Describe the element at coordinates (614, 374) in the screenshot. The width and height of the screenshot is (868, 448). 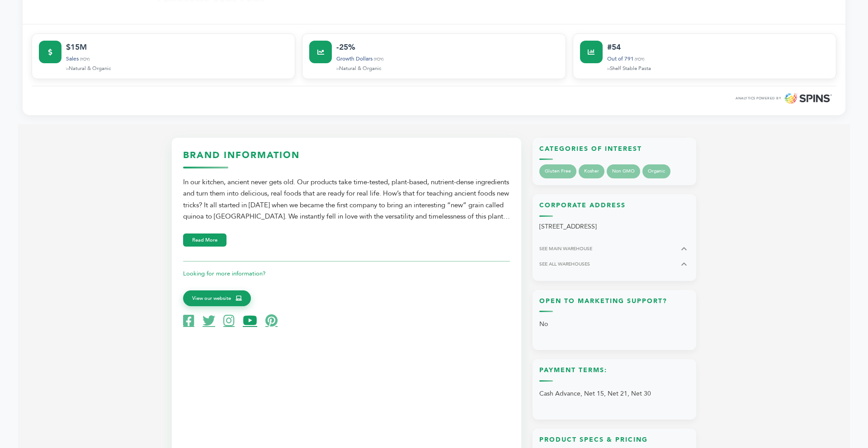
I see `h3: Payment Terms:` at that location.